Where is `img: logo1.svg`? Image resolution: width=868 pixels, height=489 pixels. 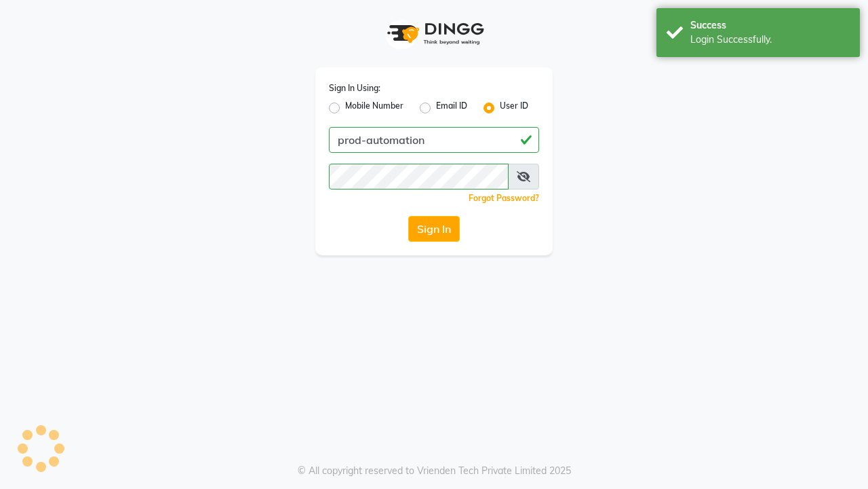
img: logo1.svg is located at coordinates (434, 33).